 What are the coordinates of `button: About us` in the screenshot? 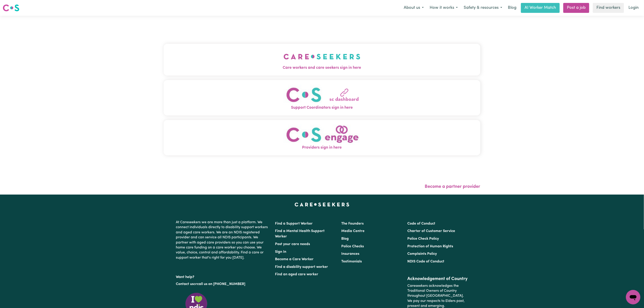 It's located at (413, 8).